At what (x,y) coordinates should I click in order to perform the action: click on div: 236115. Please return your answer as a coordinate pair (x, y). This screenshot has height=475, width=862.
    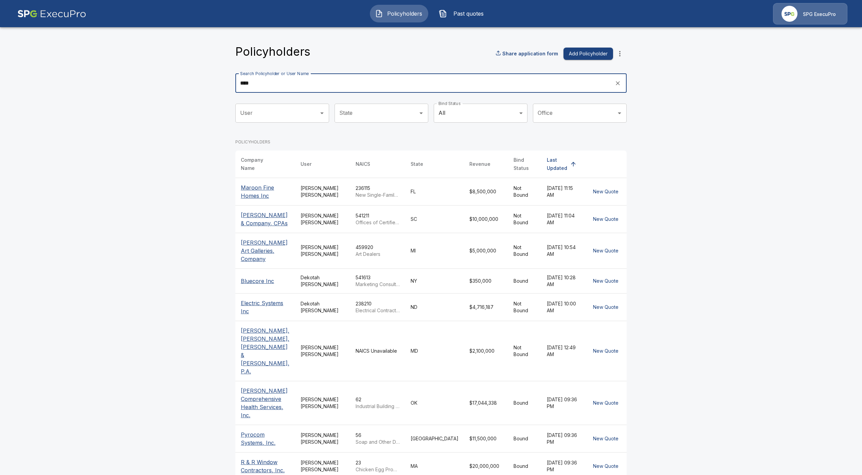
    Looking at the image, I should click on (378, 191).